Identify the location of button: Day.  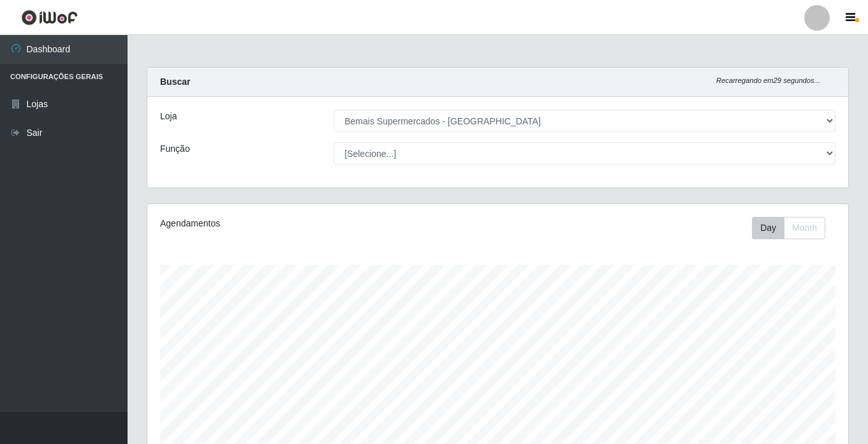
(768, 228).